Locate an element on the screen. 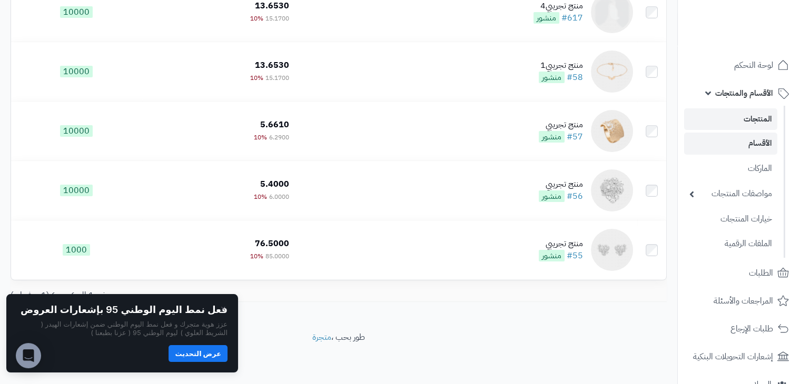 This screenshot has width=801, height=384. a: الماركات is located at coordinates (730, 168).